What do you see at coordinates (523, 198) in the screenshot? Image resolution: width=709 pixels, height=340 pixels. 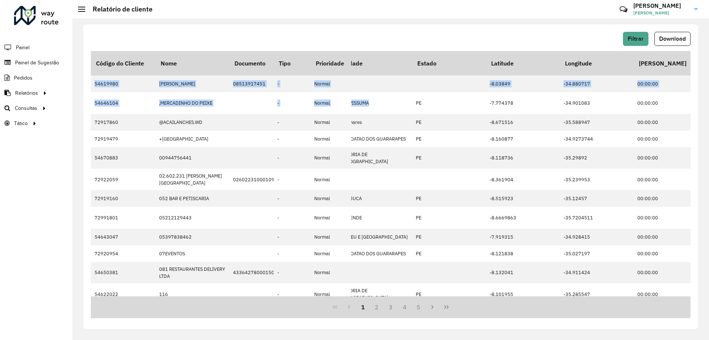 I see `td: -8.515923` at bounding box center [523, 198].